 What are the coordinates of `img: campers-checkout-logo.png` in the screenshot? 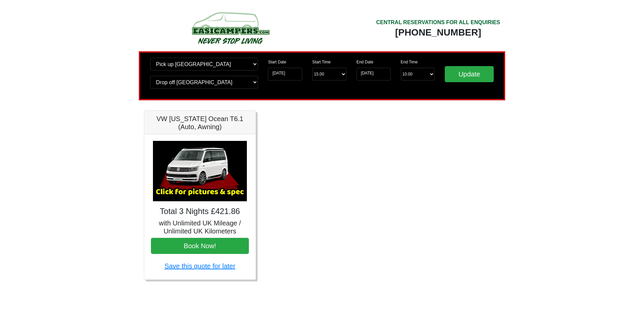 It's located at (230, 28).